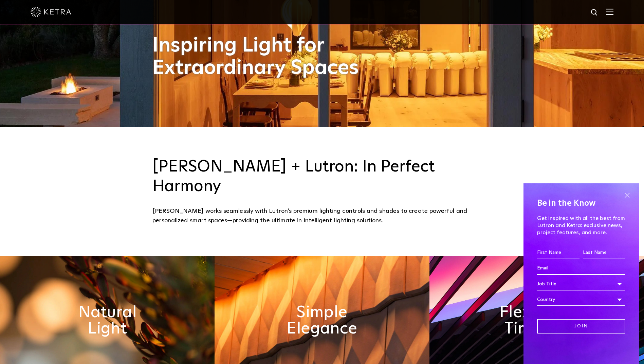 Image resolution: width=644 pixels, height=364 pixels. What do you see at coordinates (558, 253) in the screenshot?
I see `input: First Name` at bounding box center [558, 253].